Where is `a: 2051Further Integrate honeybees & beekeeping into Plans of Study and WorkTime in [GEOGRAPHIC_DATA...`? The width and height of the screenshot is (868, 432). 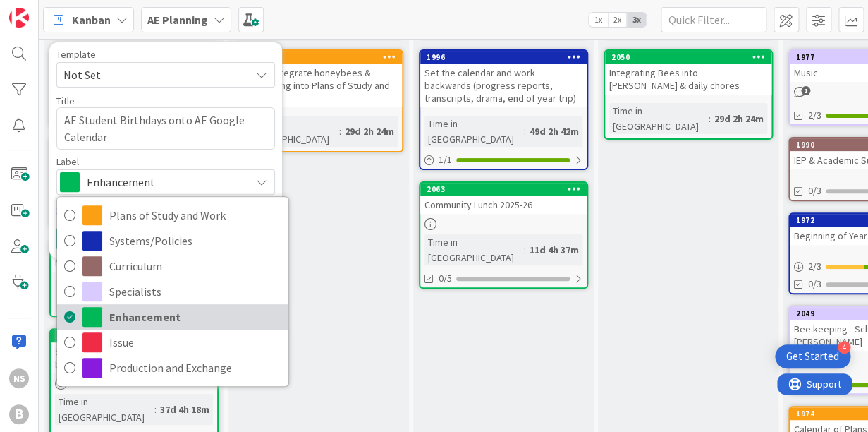 a: 2051Further Integrate honeybees & beekeeping into Plans of Study and WorkTime in [GEOGRAPHIC_DATA... is located at coordinates (319, 101).